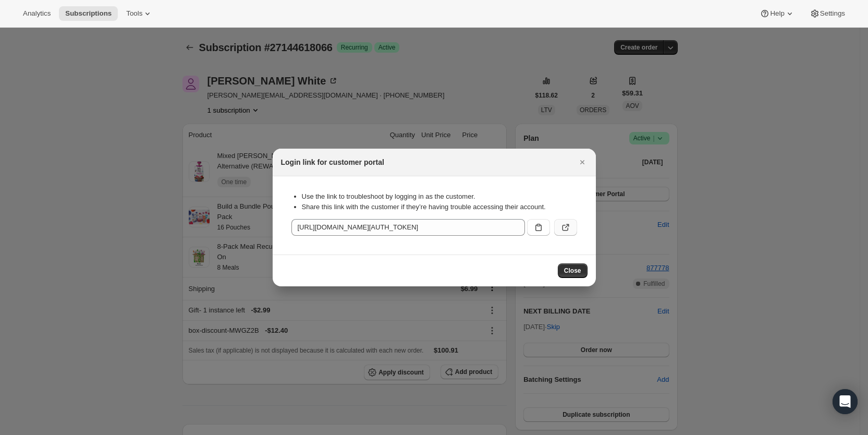 The image size is (868, 435). I want to click on button: Help, so click(777, 14).